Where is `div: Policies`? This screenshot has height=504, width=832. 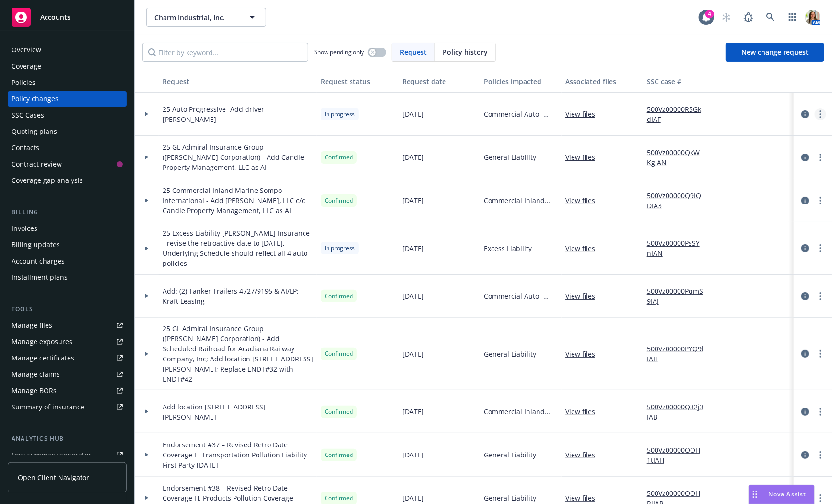
div: Policies is located at coordinates (24, 83).